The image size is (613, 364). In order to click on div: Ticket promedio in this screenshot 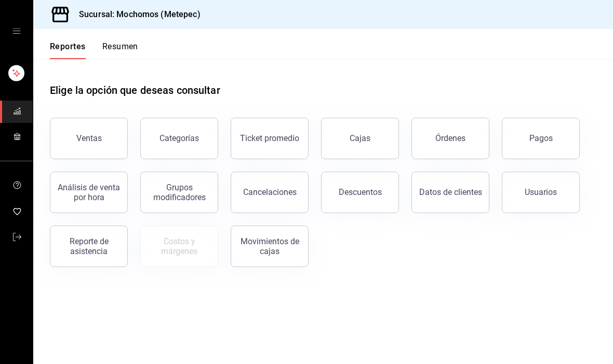, I will do `click(270, 138)`.